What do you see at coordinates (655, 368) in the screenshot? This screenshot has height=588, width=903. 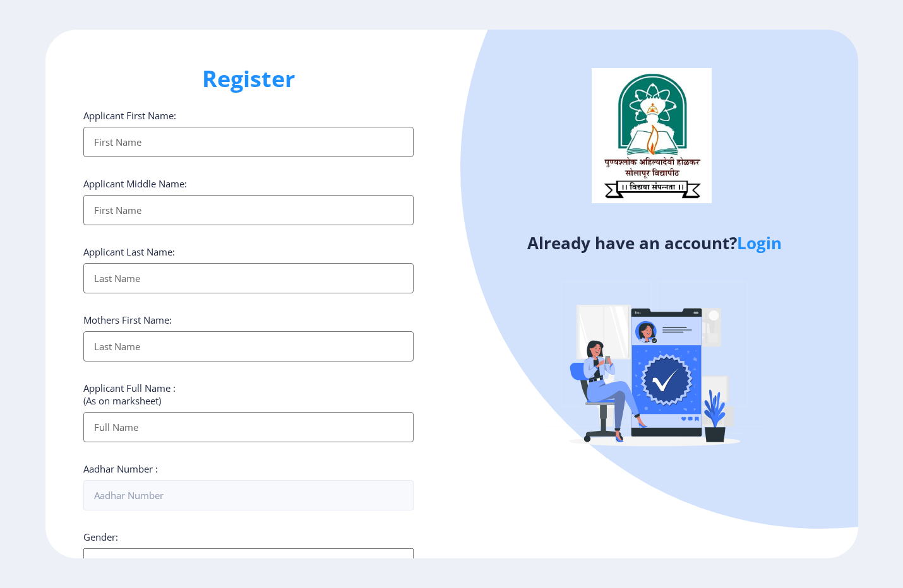 I see `img: Verified-rafiki.svg` at bounding box center [655, 368].